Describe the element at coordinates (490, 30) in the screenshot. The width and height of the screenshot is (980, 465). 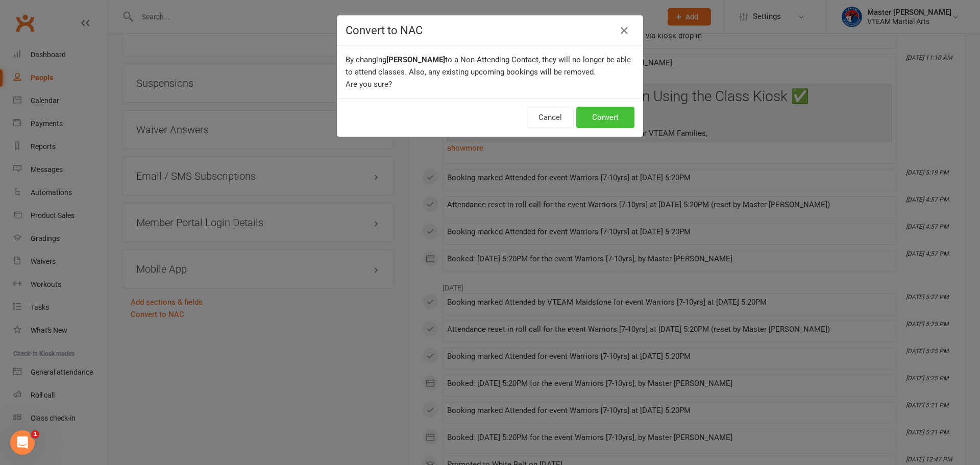
I see `h4: Convert to NAC` at that location.